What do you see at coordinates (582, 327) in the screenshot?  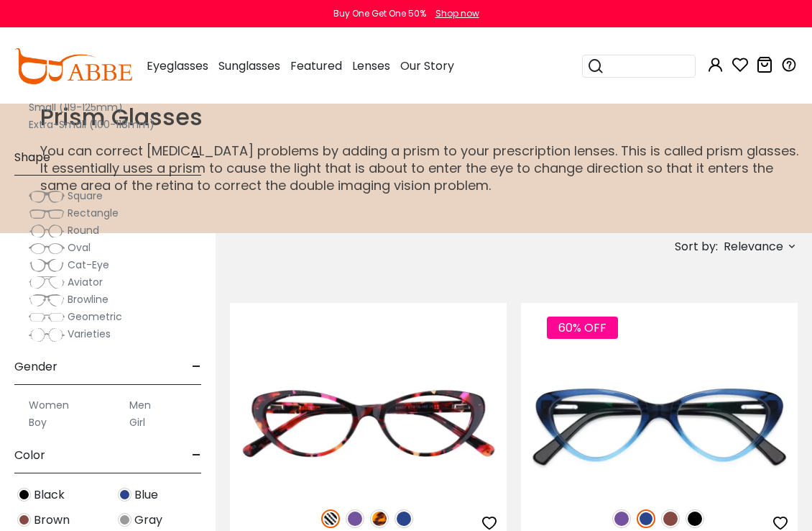 I see `span: 60% OFF` at bounding box center [582, 327].